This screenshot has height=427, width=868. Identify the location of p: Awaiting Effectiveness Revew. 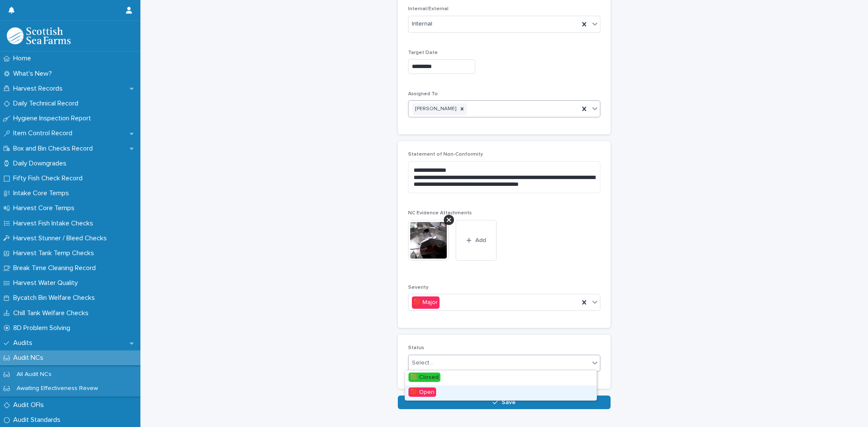
(57, 388).